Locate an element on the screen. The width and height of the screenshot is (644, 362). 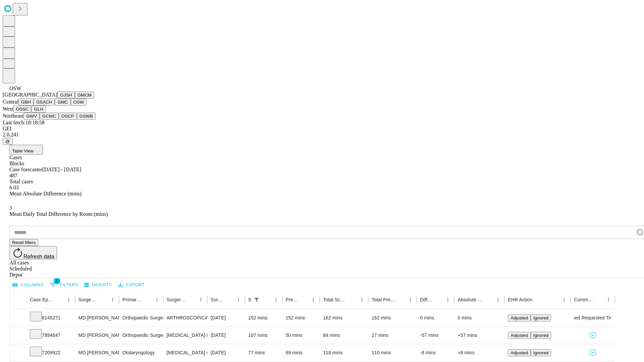
span: Table View is located at coordinates (23, 151).